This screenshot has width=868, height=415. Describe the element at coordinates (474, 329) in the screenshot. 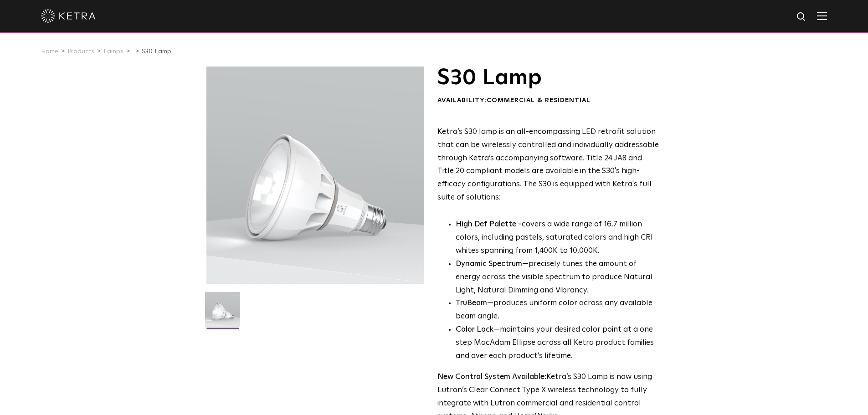

I see `strong: Color Lock` at that location.